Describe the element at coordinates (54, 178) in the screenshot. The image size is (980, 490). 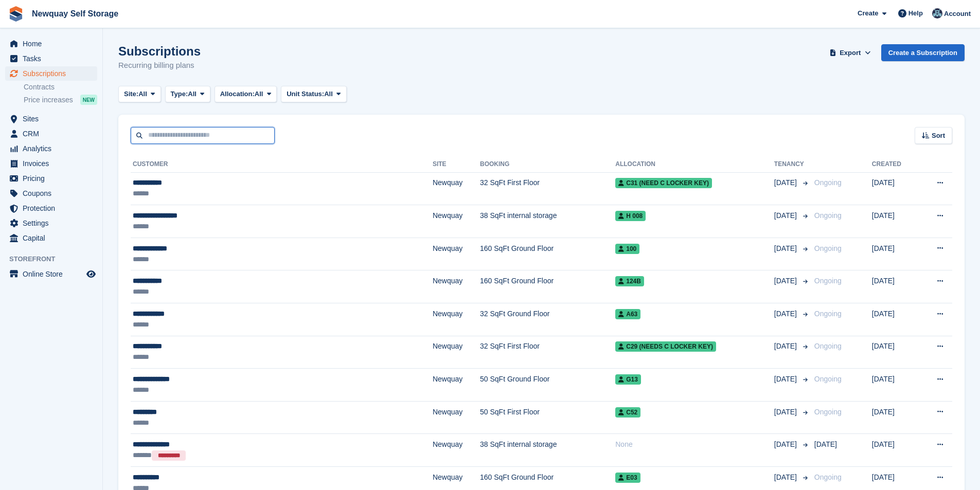
I see `span: Pricing` at that location.